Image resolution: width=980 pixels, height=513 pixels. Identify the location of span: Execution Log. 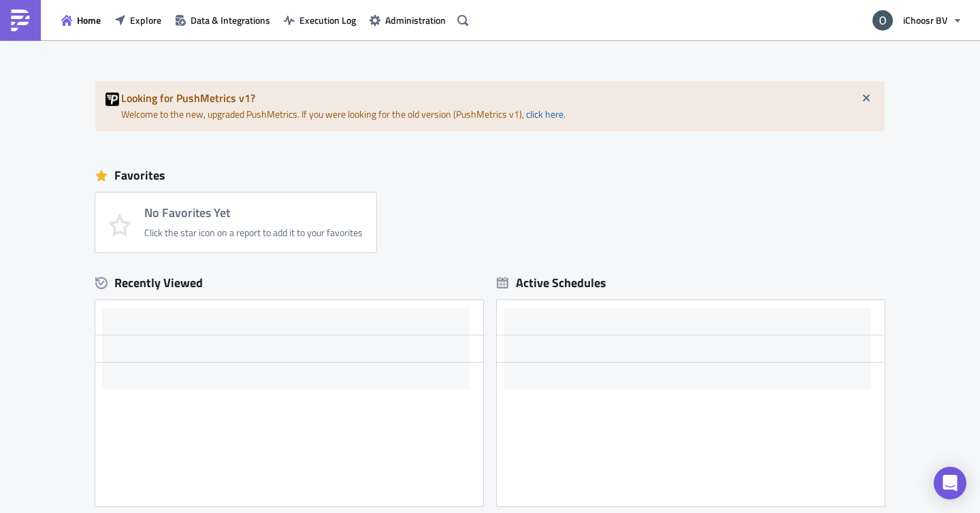
(327, 20).